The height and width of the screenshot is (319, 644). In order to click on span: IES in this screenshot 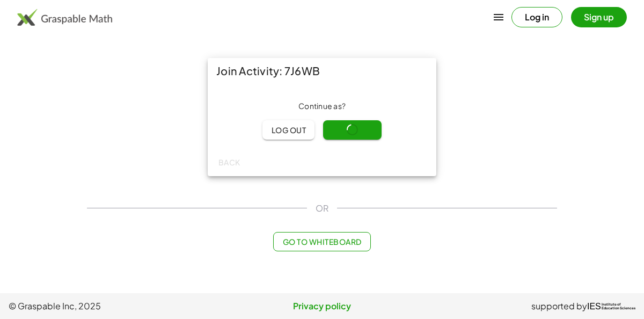, I will do `click(594, 306)`.